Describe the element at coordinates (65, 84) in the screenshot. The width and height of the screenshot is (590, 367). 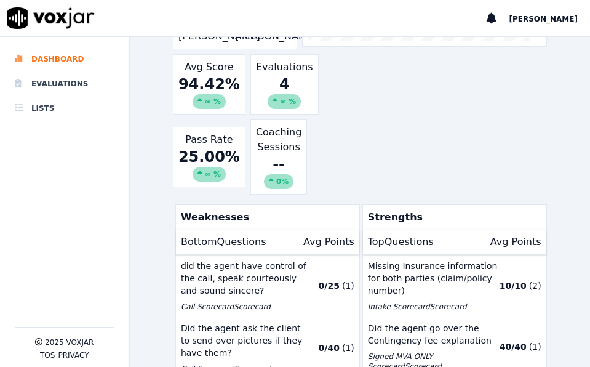
I see `a: Evaluations` at that location.